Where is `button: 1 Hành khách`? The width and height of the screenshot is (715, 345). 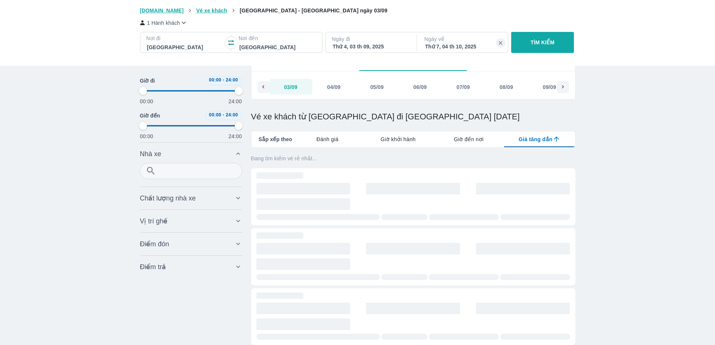
button: 1 Hành khách is located at coordinates (164, 23).